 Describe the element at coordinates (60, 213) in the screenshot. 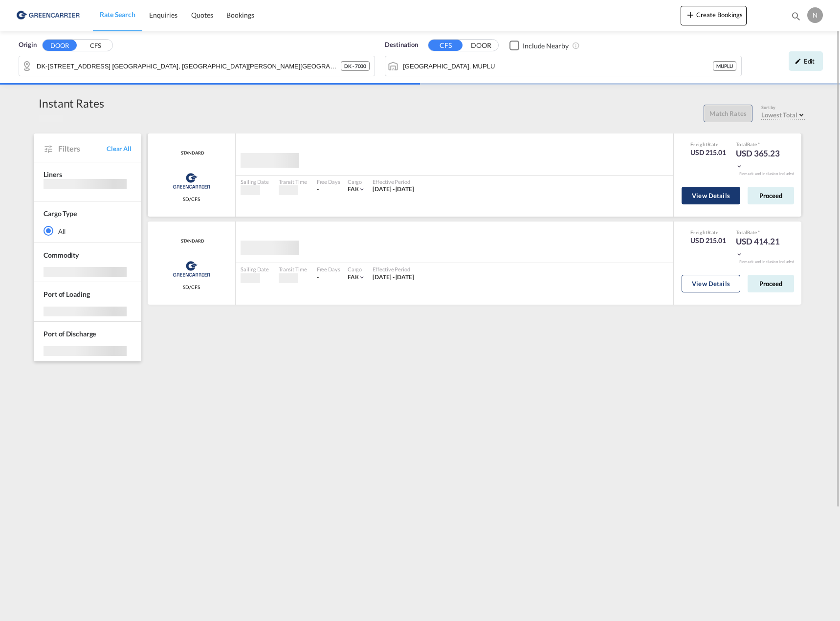

I see `div: Cargo Type` at that location.